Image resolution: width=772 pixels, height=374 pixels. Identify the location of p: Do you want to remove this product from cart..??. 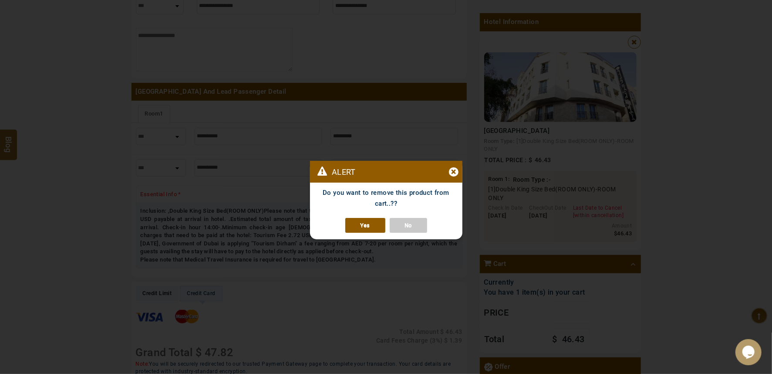
(386, 200).